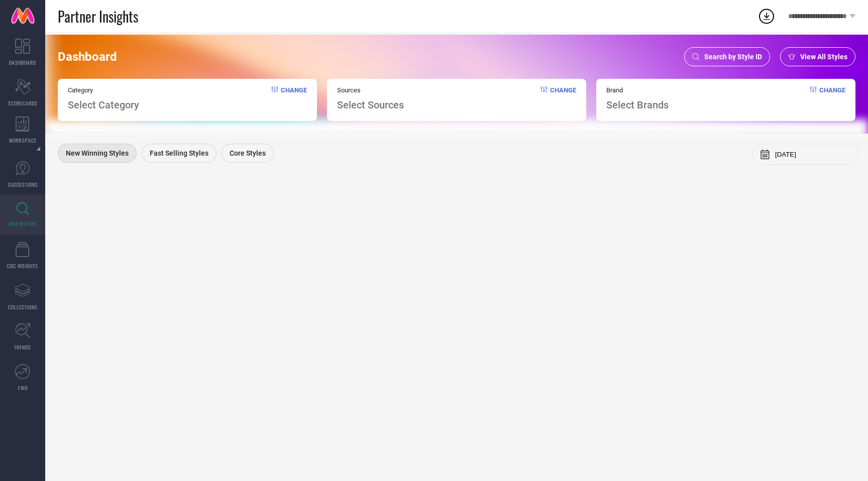  What do you see at coordinates (637, 90) in the screenshot?
I see `span: Brand` at bounding box center [637, 90].